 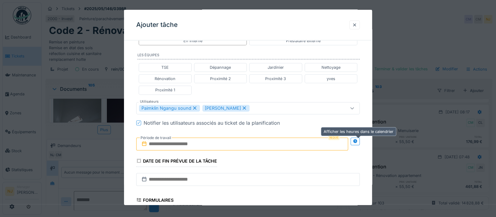 What do you see at coordinates (358, 132) in the screenshot?
I see `div: Afficher les heures dans le calendrier` at bounding box center [358, 132].